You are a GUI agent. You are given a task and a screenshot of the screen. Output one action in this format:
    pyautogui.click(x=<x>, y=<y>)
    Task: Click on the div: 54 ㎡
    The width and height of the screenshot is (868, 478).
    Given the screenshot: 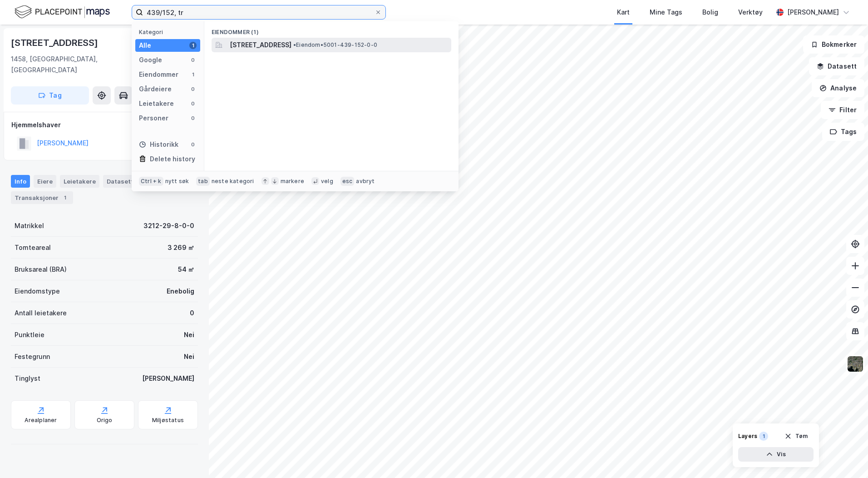 What is the action you would take?
    pyautogui.click(x=186, y=270)
    